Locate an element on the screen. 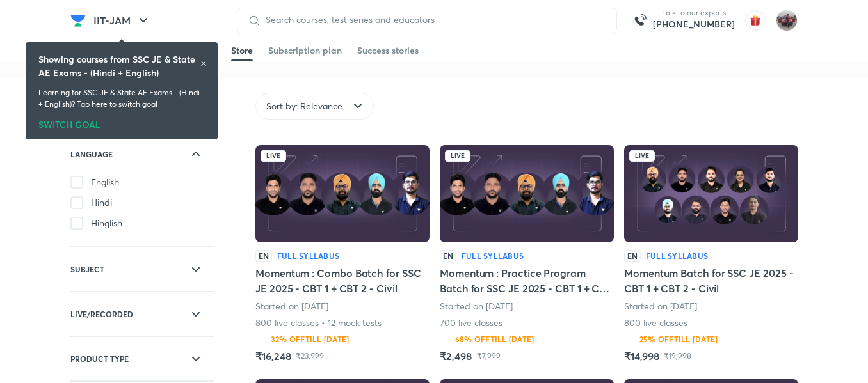  img: amirhussain Hussain is located at coordinates (787, 21).